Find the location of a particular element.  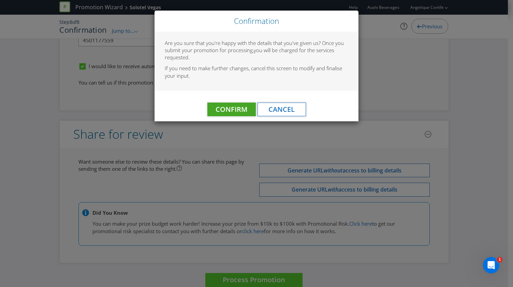

p: If you need to make further changes, cancel this screen to modify and finalise your input. is located at coordinates (256, 72).